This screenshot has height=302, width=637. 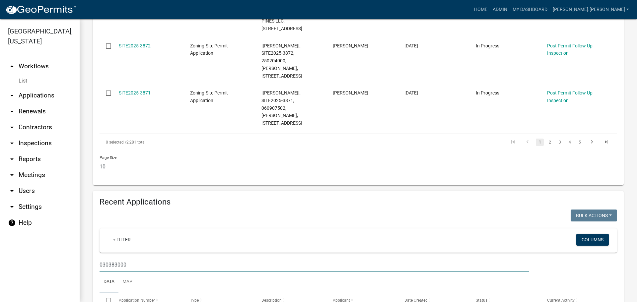 What do you see at coordinates (202, 142) in the screenshot?
I see `div: 2,281 total` at bounding box center [202, 142].